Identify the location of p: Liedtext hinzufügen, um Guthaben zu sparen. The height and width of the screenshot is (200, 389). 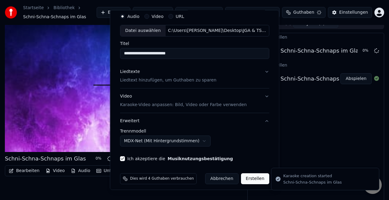
(168, 80).